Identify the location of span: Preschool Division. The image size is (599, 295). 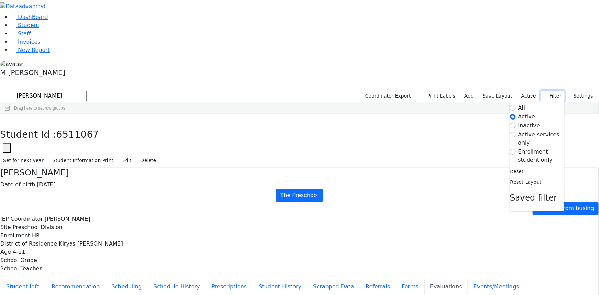
(37, 227).